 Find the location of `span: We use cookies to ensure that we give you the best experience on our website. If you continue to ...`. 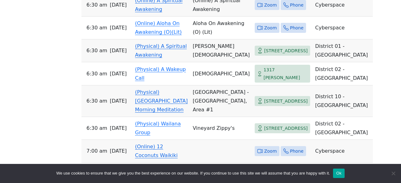

span: We use cookies to ensure that we give you the best experience on our website. If you continue to ... is located at coordinates (193, 174).